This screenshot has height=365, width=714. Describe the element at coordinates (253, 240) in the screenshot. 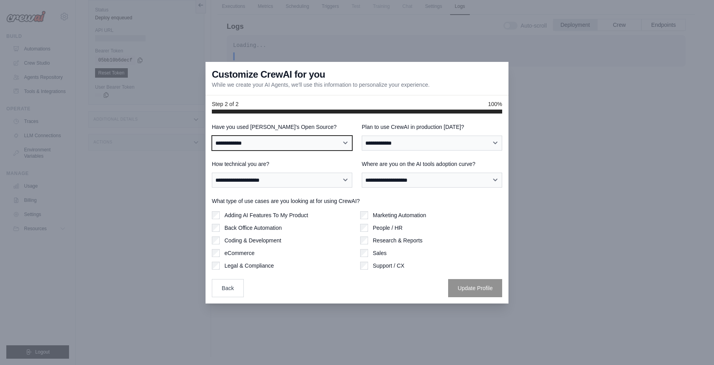

I see `label: Coding & Development` at that location.